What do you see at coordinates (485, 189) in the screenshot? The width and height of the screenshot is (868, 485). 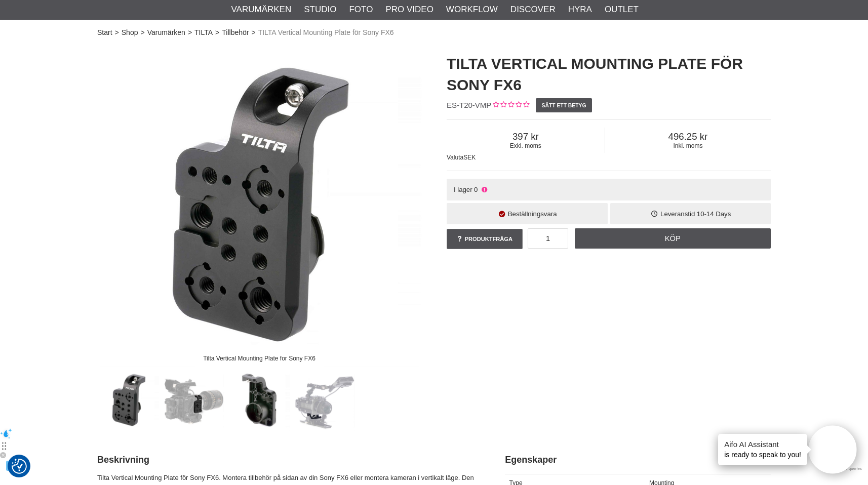 I see `i: Ej i lager` at bounding box center [485, 189].